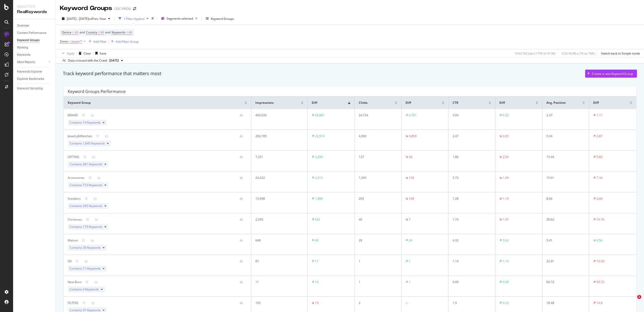 The height and width of the screenshot is (312, 644). What do you see at coordinates (470, 261) in the screenshot?
I see `div: 1.14` at bounding box center [470, 261].